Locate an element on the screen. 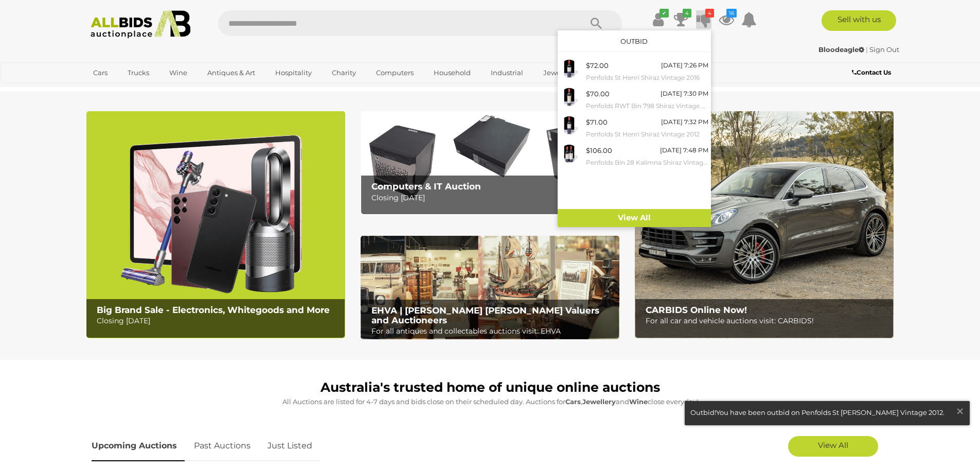  a: Charity is located at coordinates (344, 73).